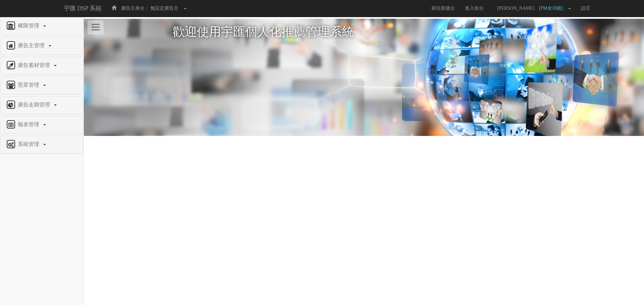  Describe the element at coordinates (42, 46) in the screenshot. I see `a: 廣告主管理` at that location.